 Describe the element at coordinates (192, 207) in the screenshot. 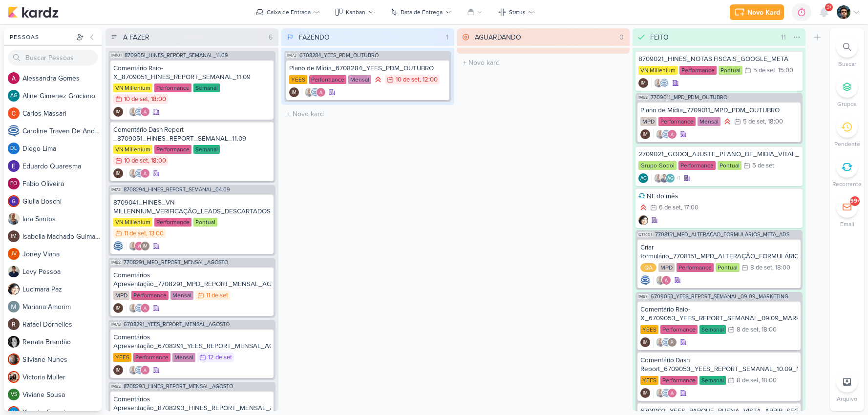

I see `div: 8709041_HINES_VN MILLENNIUM_VERIFICAÇÃO_LEADS_DESCARTADOS` at that location.